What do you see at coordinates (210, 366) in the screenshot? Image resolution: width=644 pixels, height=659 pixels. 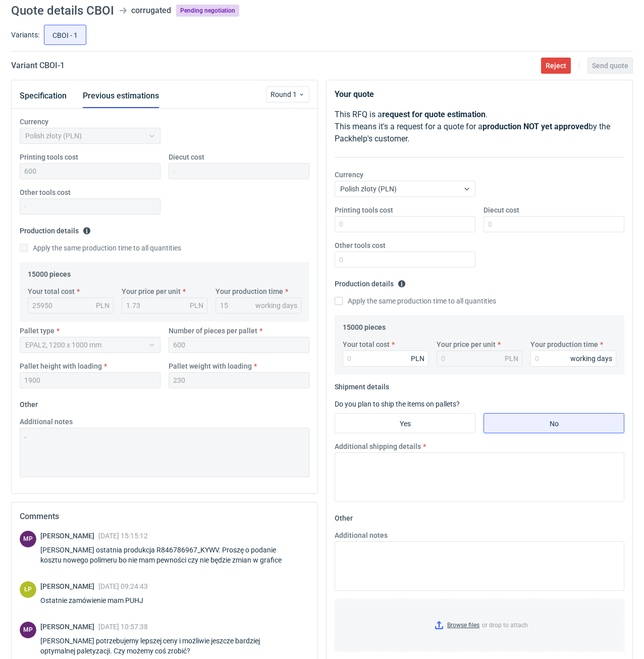 I see `label: Pallet weight with loading` at bounding box center [210, 366].